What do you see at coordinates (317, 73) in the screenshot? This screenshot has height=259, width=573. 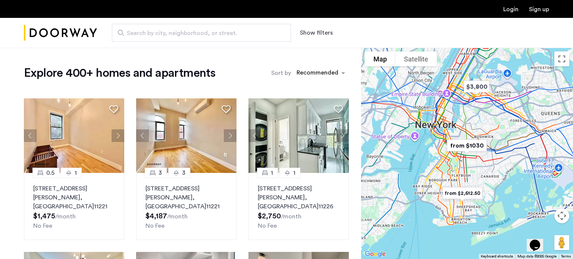 I see `div: Recommended` at bounding box center [317, 73].